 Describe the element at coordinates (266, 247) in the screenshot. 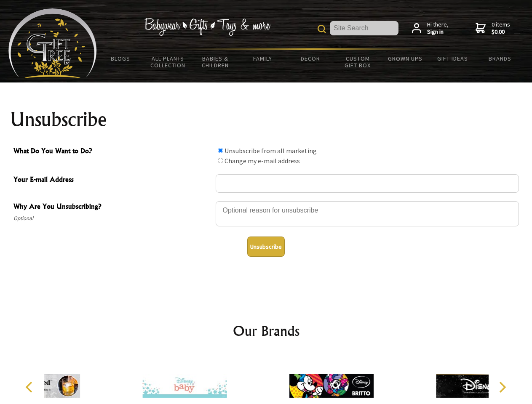

I see `button: Unsubscribe` at that location.